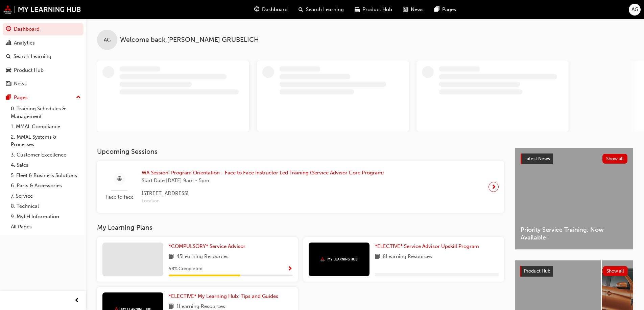 The width and height of the screenshot is (644, 310). What do you see at coordinates (537, 159) in the screenshot?
I see `span: Latest News` at bounding box center [537, 159].